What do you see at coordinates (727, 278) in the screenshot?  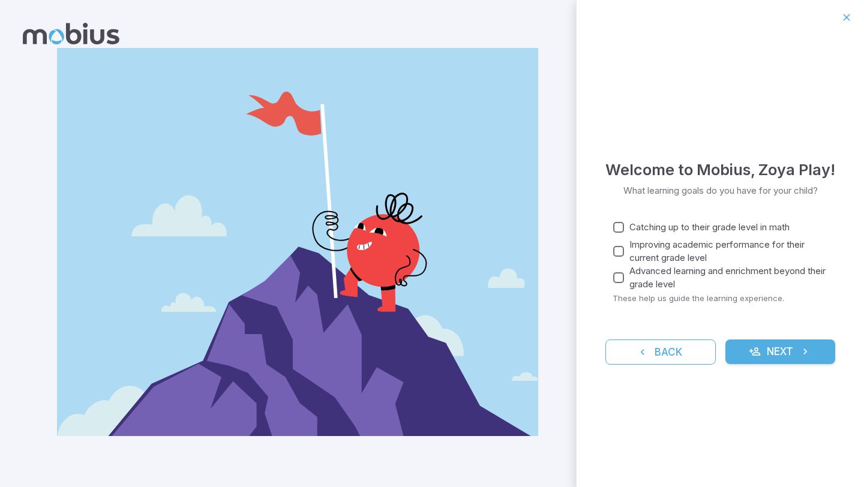 I see `span: Advanced learning and enrichment beyond their grade level` at bounding box center [727, 278].